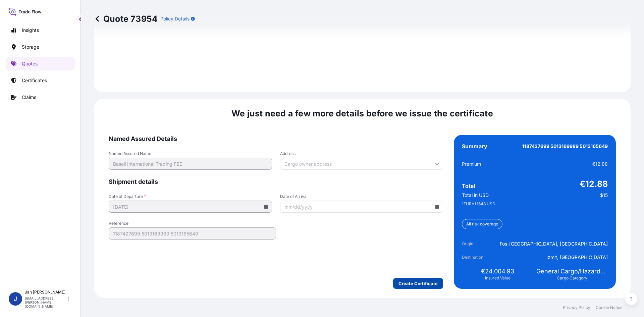 Image resolution: width=644 pixels, height=317 pixels. I want to click on p: Cookie Notice, so click(609, 307).